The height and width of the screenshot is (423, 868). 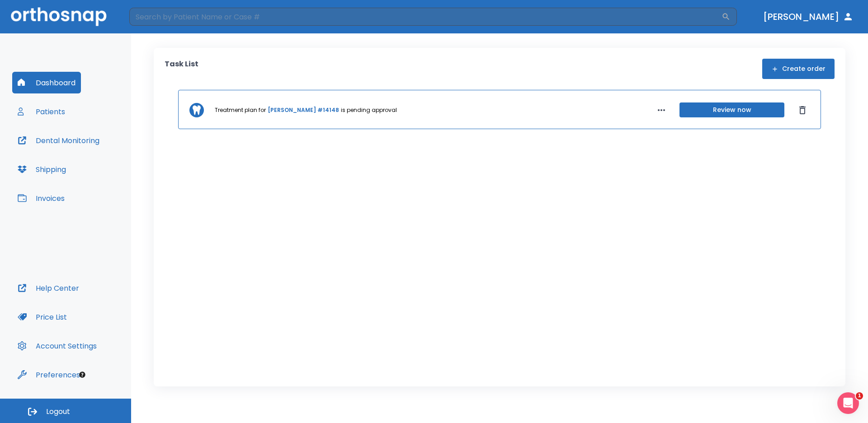 I want to click on button: Shipping, so click(x=42, y=170).